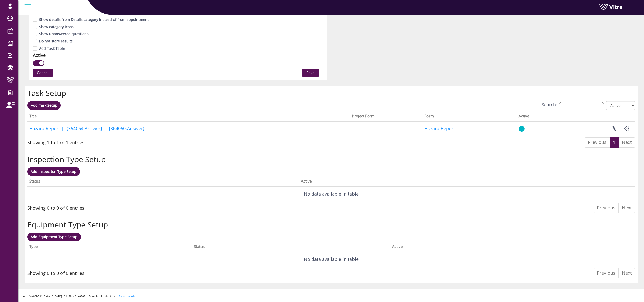 The width and height of the screenshot is (644, 302). I want to click on span: Do not store results, so click(56, 41).